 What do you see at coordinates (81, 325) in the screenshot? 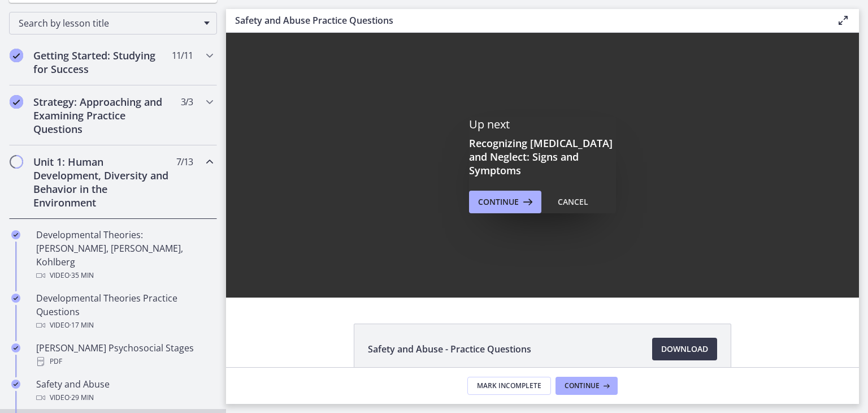
I see `span: · 17 min` at bounding box center [81, 325].